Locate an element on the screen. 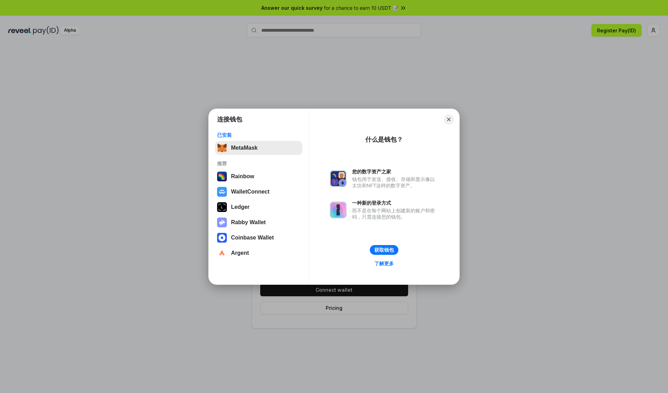 The height and width of the screenshot is (393, 668). img: svg+xml,%3Csvg%20fill%3D%22none%22%20height%3D%2233%22%20viewBox%3D%220%200%2035%2033%22%20width%... is located at coordinates (222, 148).